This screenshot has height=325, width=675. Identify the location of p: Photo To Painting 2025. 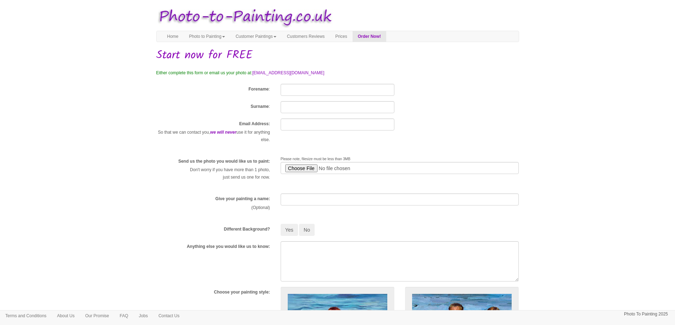
(646, 314).